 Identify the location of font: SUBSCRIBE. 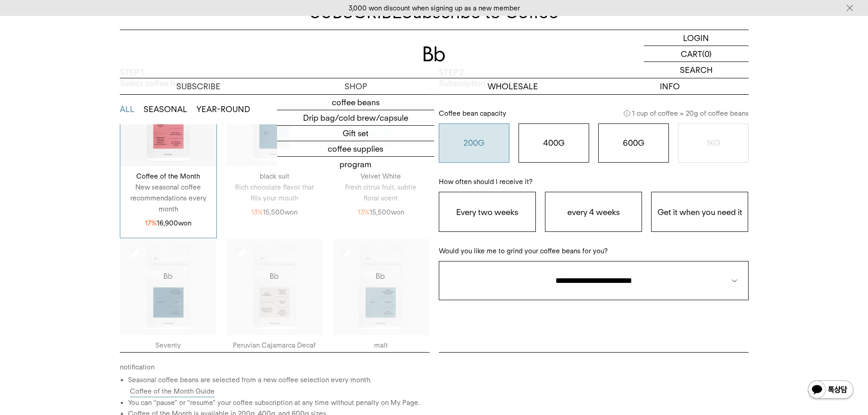
(198, 86).